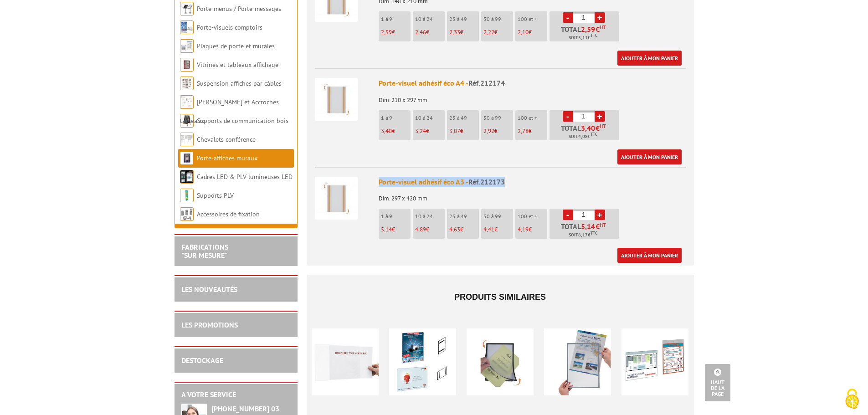 The height and width of the screenshot is (415, 868). I want to click on a: Supports de communication bois, so click(243, 121).